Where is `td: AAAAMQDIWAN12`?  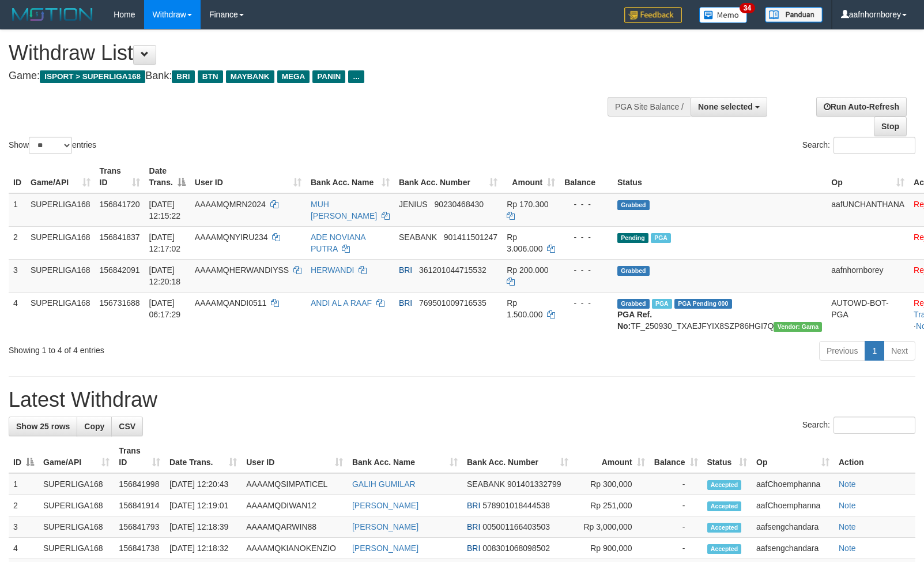 td: AAAAMQDIWAN12 is located at coordinates (294, 506).